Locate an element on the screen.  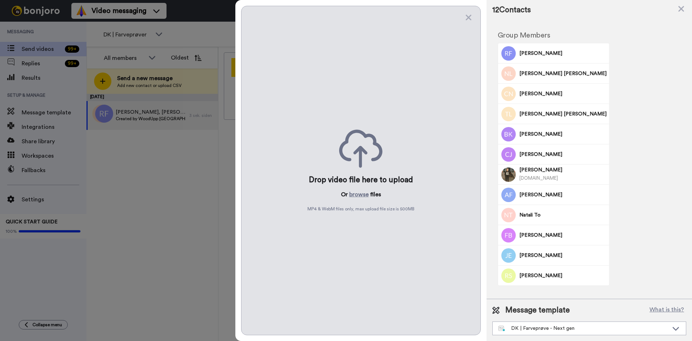
img: Image of Rainer Flanz is located at coordinates (509, 53).